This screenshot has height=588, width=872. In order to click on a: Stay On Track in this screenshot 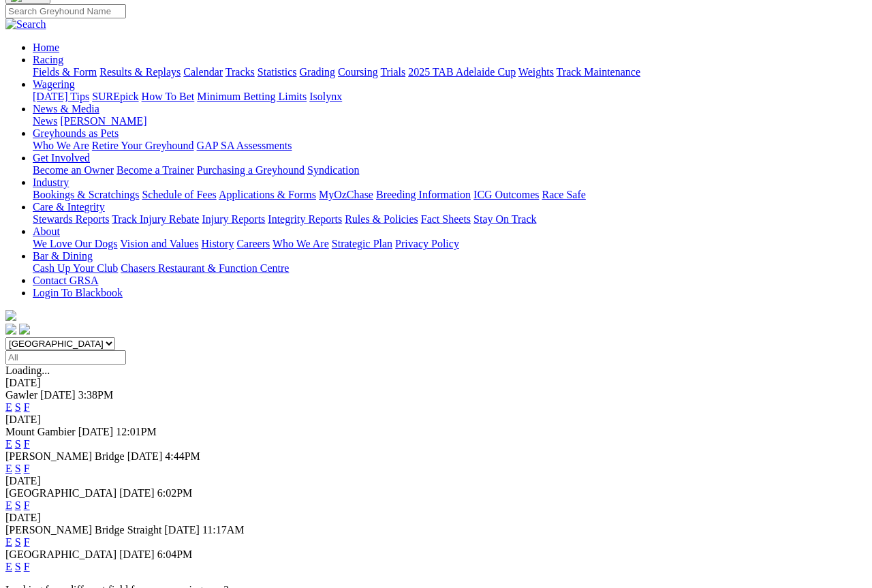, I will do `click(505, 219)`.